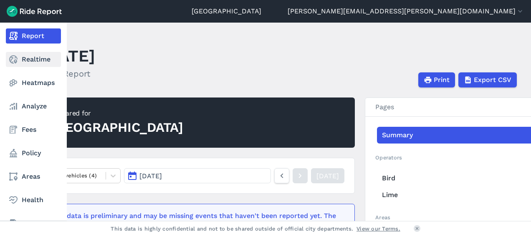 The width and height of the screenshot is (531, 236). Describe the element at coordinates (442, 80) in the screenshot. I see `span: Print` at that location.